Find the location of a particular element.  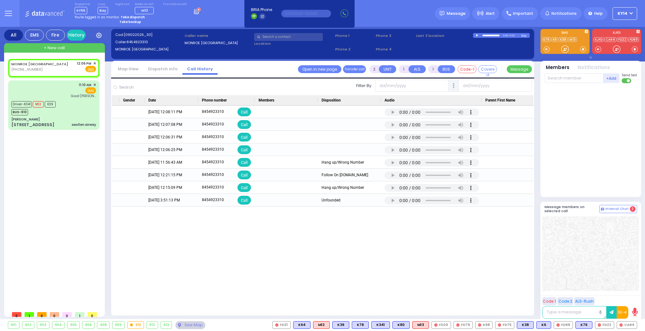

span: EMS is located at coordinates (91, 90).